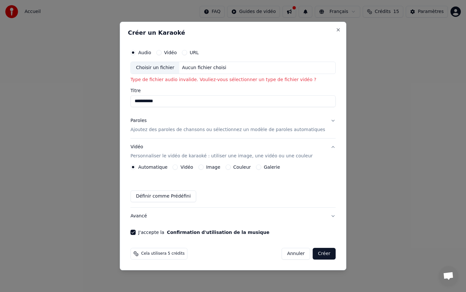  I want to click on label: J'accepte la, so click(204, 232).